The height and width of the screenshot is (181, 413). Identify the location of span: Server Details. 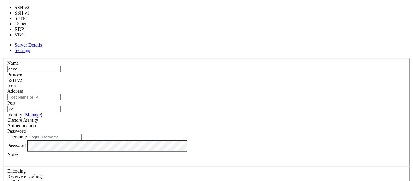
(28, 45).